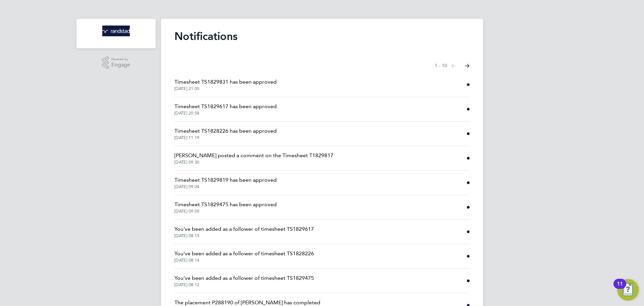 This screenshot has width=644, height=306. Describe the element at coordinates (322, 36) in the screenshot. I see `h1: Notifications` at that location.